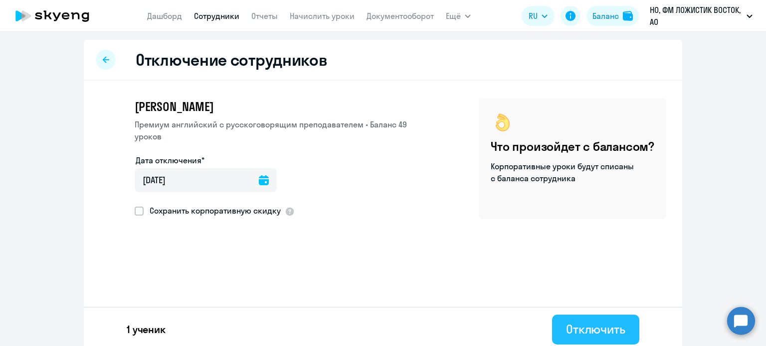 The height and width of the screenshot is (346, 766). Describe the element at coordinates (612, 16) in the screenshot. I see `button: Балансbalance` at that location.